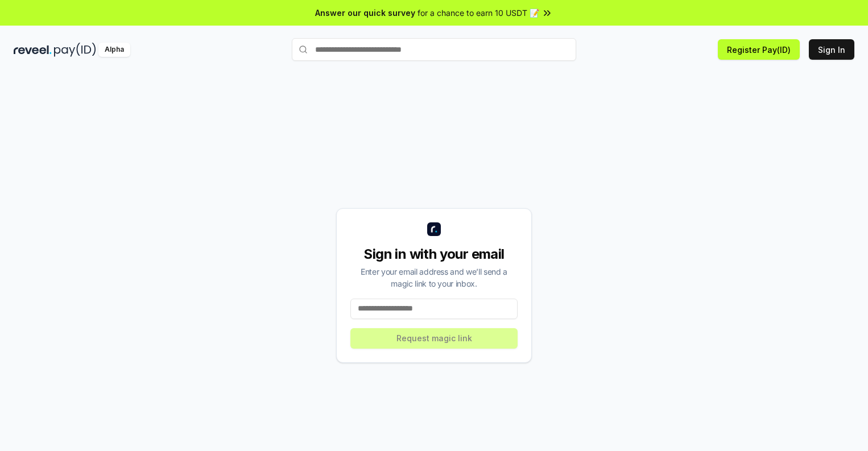  I want to click on img: logo_small, so click(434, 229).